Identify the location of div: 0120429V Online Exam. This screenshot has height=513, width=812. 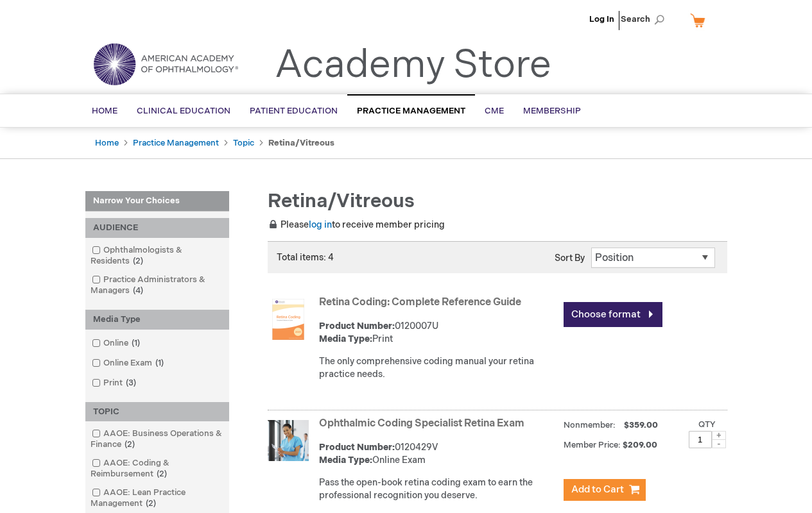
(437, 454).